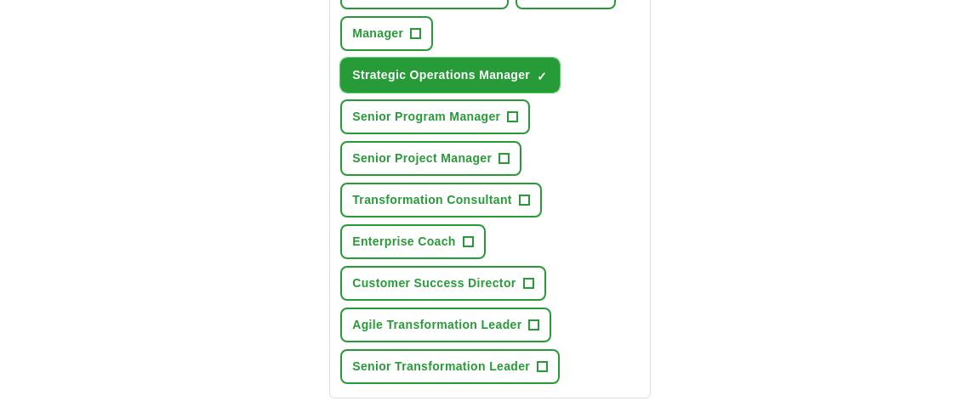 This screenshot has height=418, width=980. I want to click on span: Agile Transformation Leader, so click(436, 325).